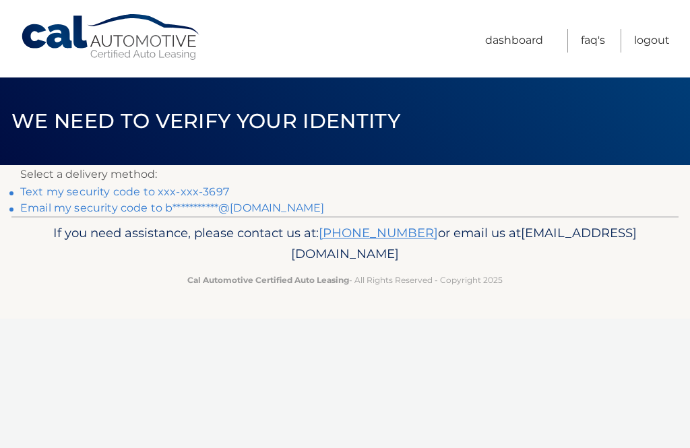  I want to click on a: Dashboard, so click(514, 40).